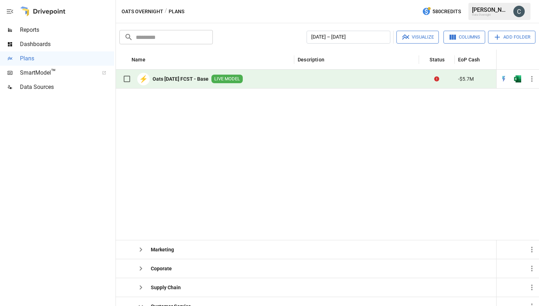 The width and height of the screenshot is (539, 306). I want to click on span: ™, so click(54, 72).